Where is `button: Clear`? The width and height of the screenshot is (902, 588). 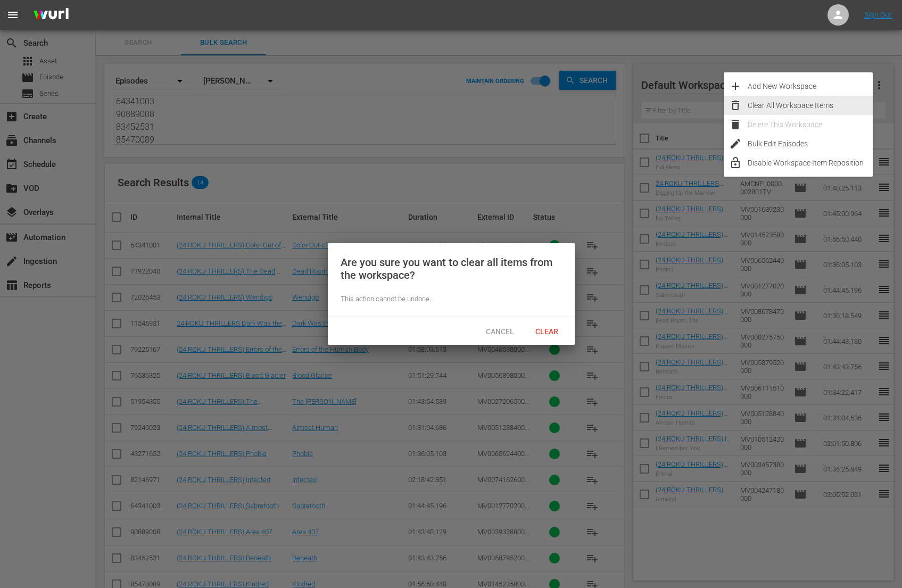 button: Clear is located at coordinates (547, 331).